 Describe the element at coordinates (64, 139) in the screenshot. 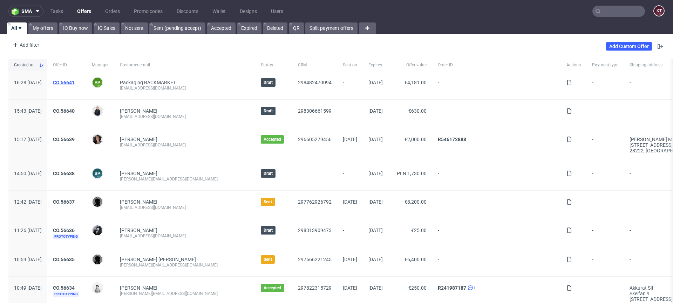

I see `a: CO.56639` at that location.